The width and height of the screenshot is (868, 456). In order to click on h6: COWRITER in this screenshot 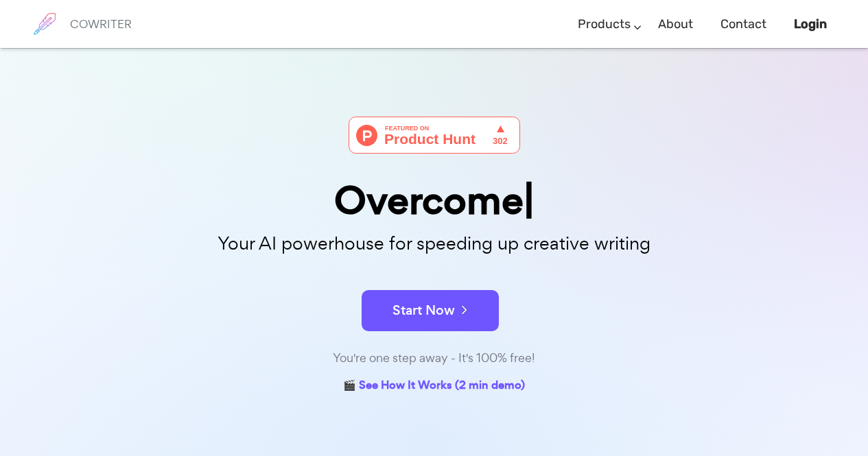, I will do `click(101, 24)`.